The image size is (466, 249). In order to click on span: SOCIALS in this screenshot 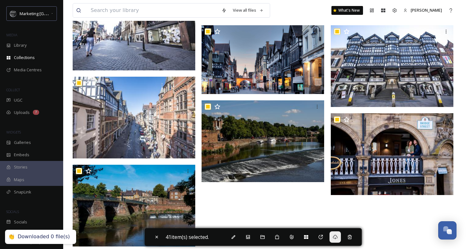, I will do `click(13, 212)`.